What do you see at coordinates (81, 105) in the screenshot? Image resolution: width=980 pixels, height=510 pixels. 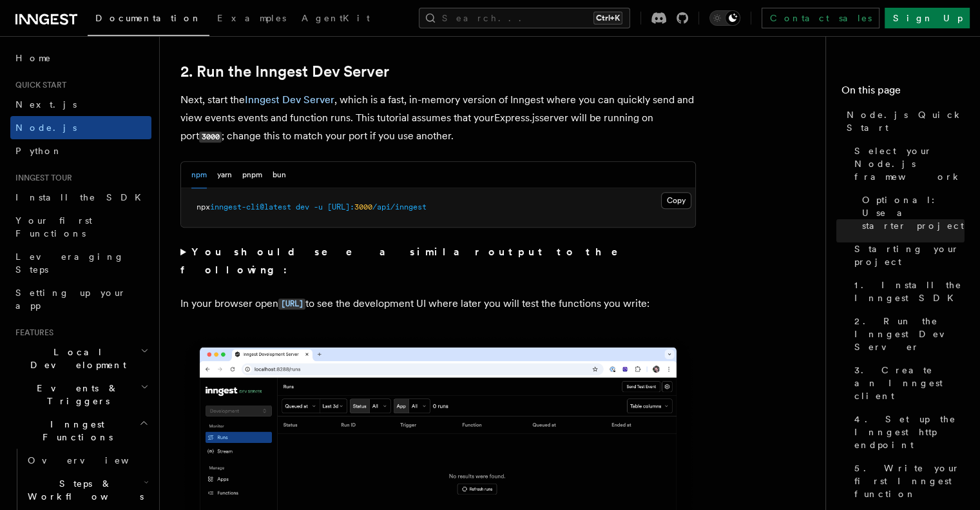 I see `a: Next.js` at bounding box center [81, 105].